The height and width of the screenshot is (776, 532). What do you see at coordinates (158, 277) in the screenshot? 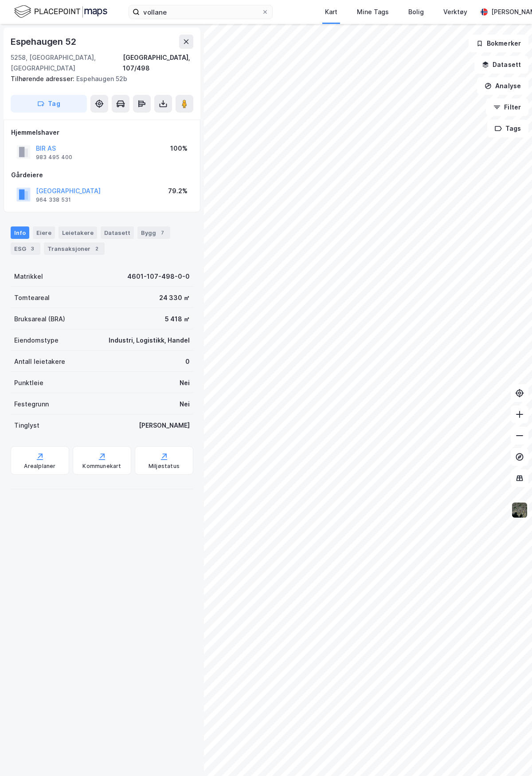
I see `div: 4601-107-498-0-0` at bounding box center [158, 277].